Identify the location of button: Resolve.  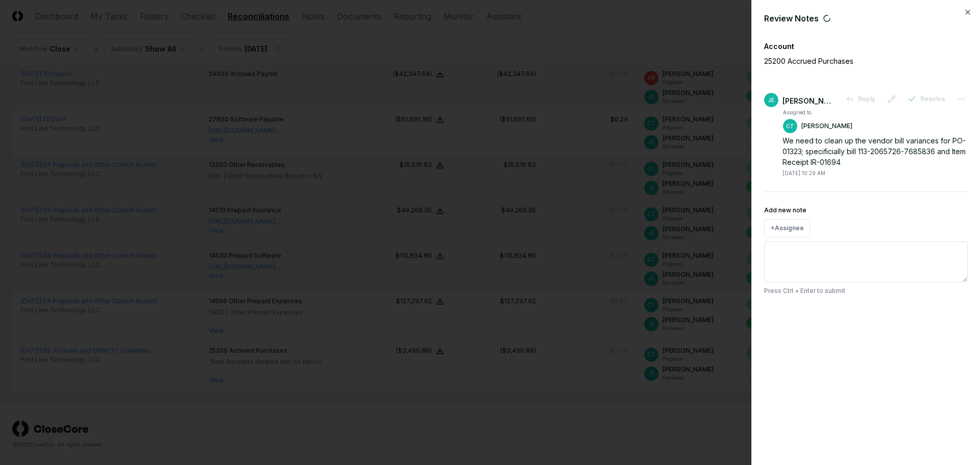
(927, 99).